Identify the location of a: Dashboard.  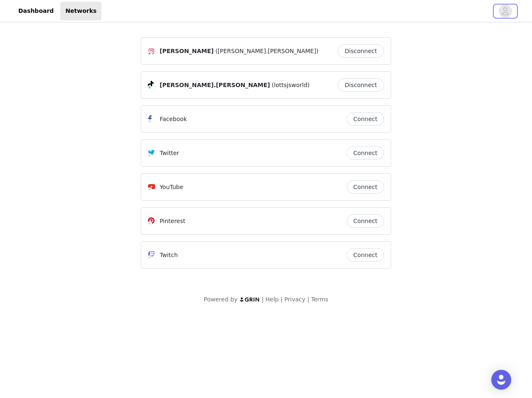
(36, 11).